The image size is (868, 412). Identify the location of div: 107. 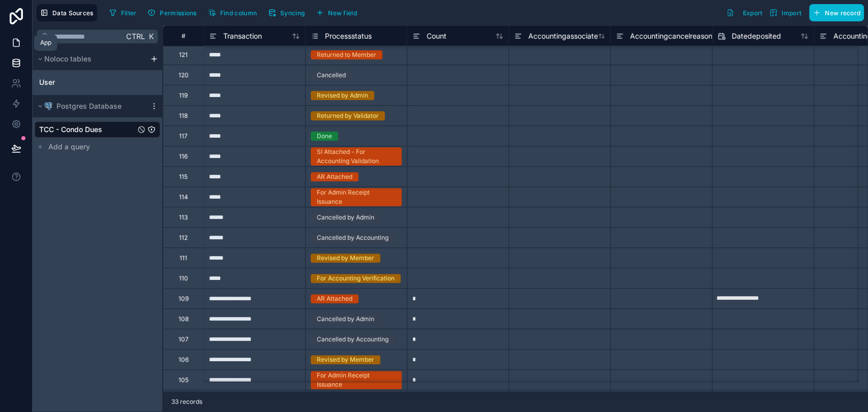
(184, 340).